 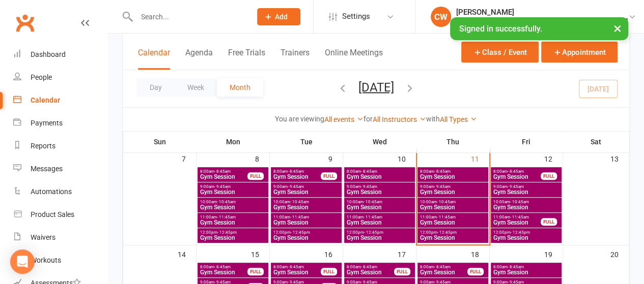 What do you see at coordinates (527, 142) in the screenshot?
I see `th: Fri` at bounding box center [527, 142].